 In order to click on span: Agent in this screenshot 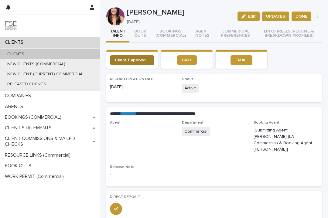, I will do `click(115, 123)`.